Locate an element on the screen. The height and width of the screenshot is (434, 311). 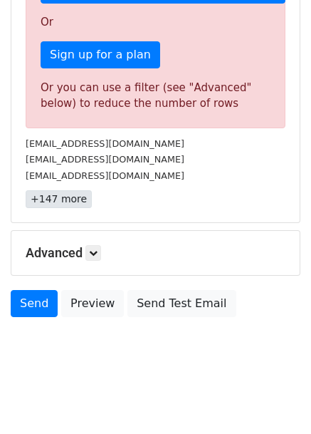
a: Preview is located at coordinates (93, 303).